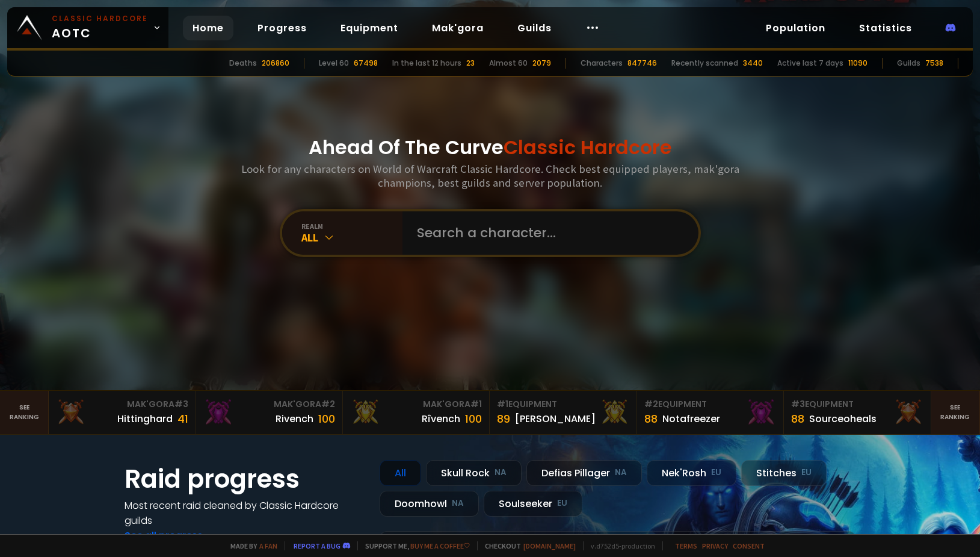 This screenshot has height=557, width=980. Describe the element at coordinates (100, 28) in the screenshot. I see `span: AOTC` at that location.